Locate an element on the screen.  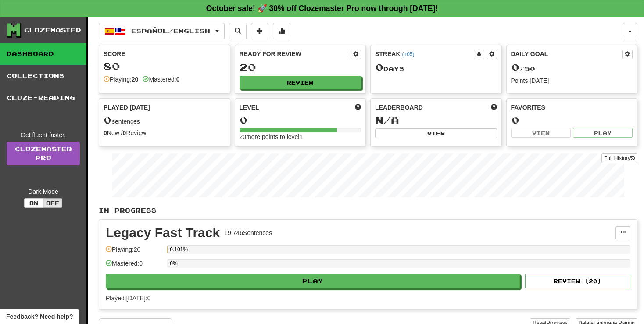
div: Legacy Fast Track is located at coordinates (163, 232).